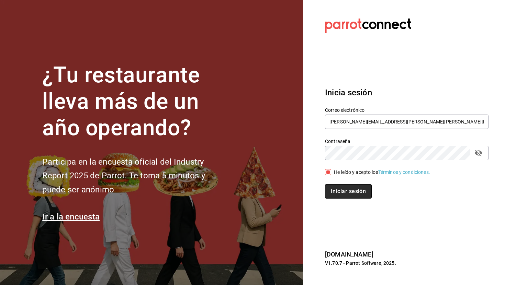  Describe the element at coordinates (135, 102) in the screenshot. I see `h1: ¿Tu restaurante lleva más de un año operando?` at that location.